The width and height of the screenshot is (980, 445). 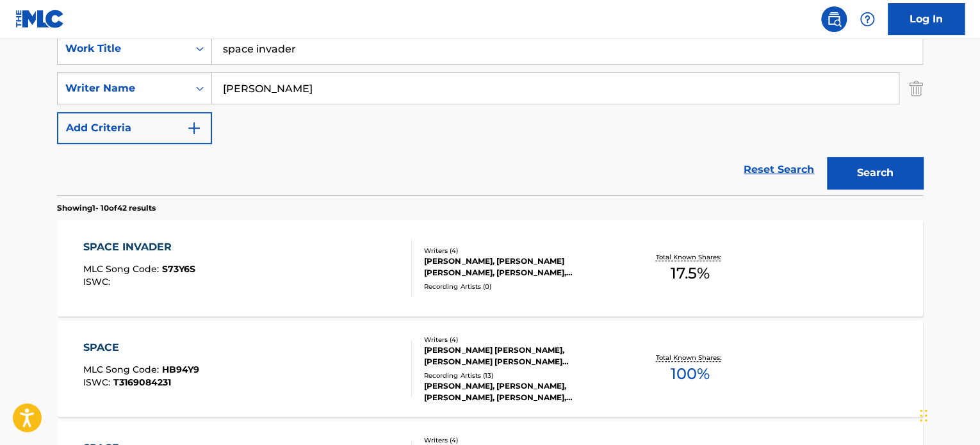 I want to click on img: Delete Criterion, so click(x=916, y=88).